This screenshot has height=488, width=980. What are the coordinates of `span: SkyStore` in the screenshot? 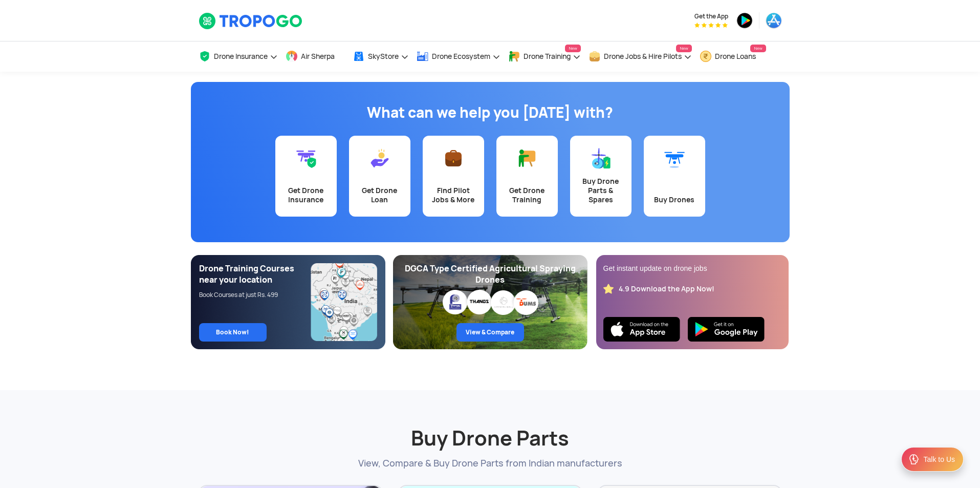 It's located at (384, 56).